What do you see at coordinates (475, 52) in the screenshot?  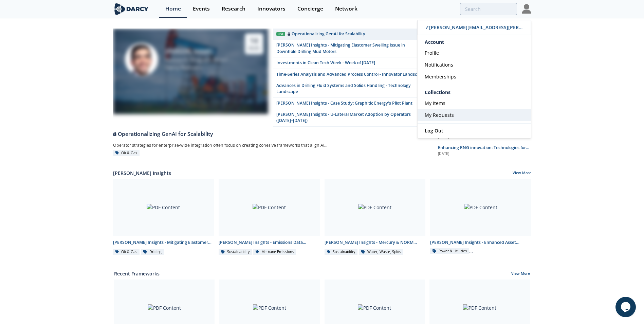 I see `a: Profile` at bounding box center [475, 52].